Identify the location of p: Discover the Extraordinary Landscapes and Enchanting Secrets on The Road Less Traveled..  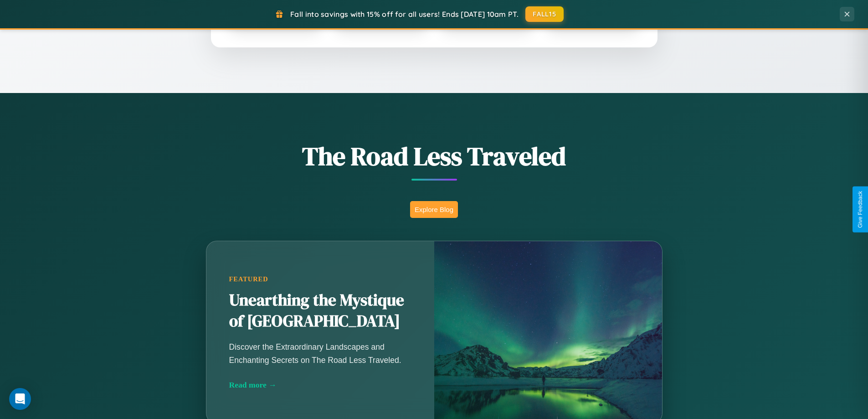
(321, 353).